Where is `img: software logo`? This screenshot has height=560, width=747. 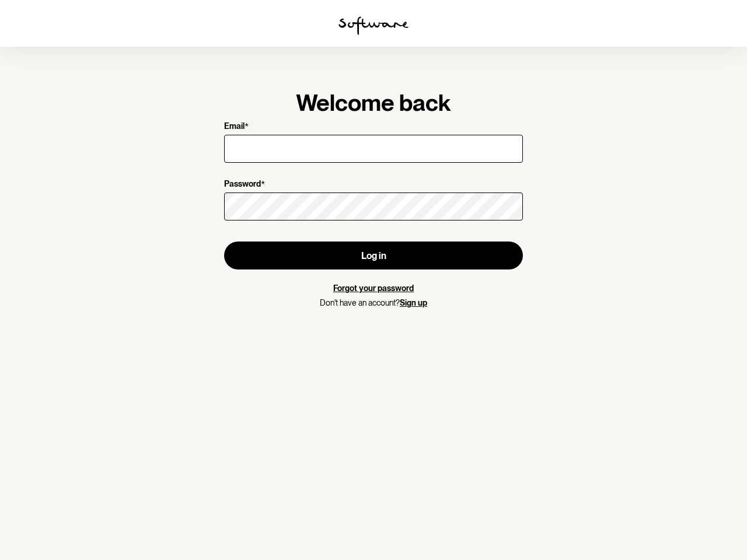 img: software logo is located at coordinates (373, 26).